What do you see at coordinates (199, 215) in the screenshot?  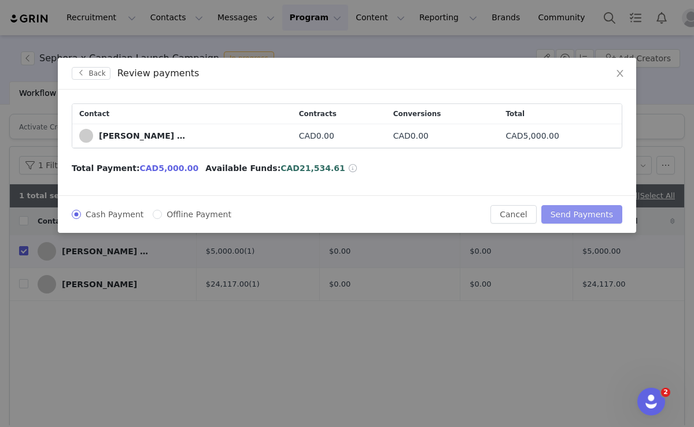 I see `span: Offline Payment` at bounding box center [199, 215].